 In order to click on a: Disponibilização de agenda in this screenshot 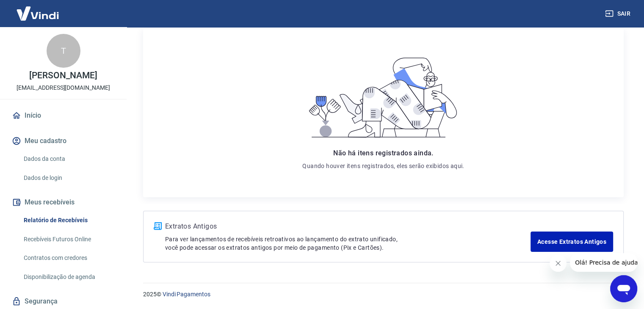, I will do `click(68, 276)`.